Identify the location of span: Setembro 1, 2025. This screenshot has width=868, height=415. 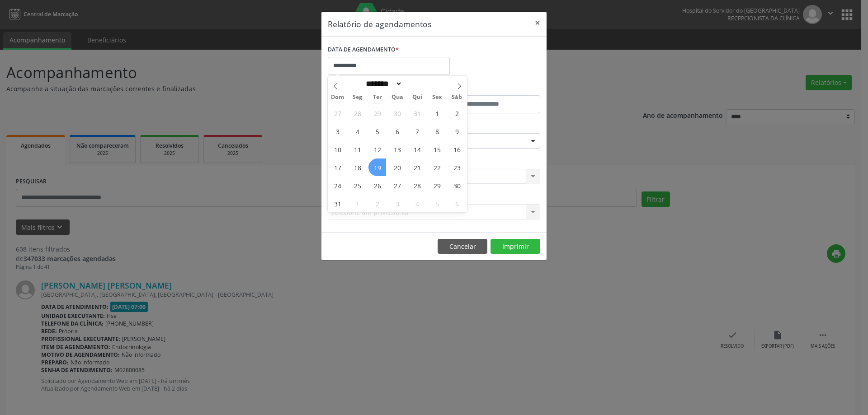
(357, 204).